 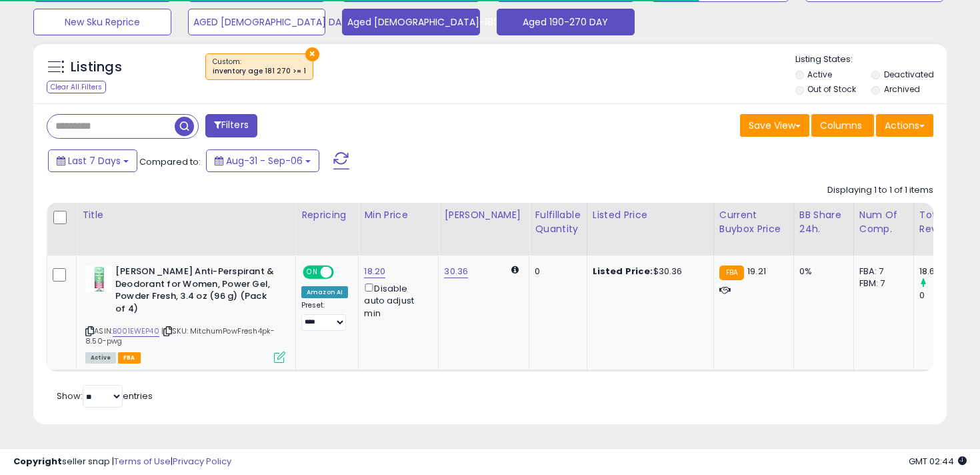 I want to click on h5: Listings, so click(x=96, y=67).